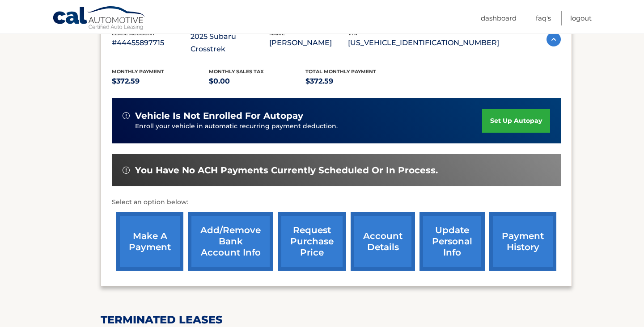 The image size is (644, 327). I want to click on a: Cal Automotive, so click(99, 19).